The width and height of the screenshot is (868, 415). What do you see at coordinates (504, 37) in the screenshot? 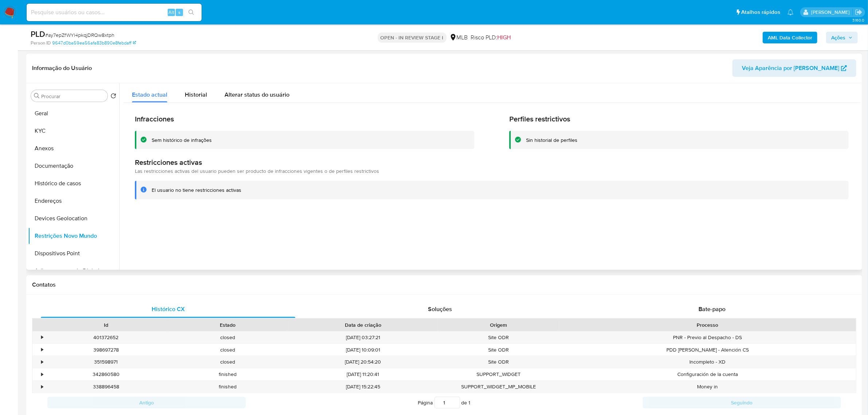
I see `span: HIGH` at bounding box center [504, 37].